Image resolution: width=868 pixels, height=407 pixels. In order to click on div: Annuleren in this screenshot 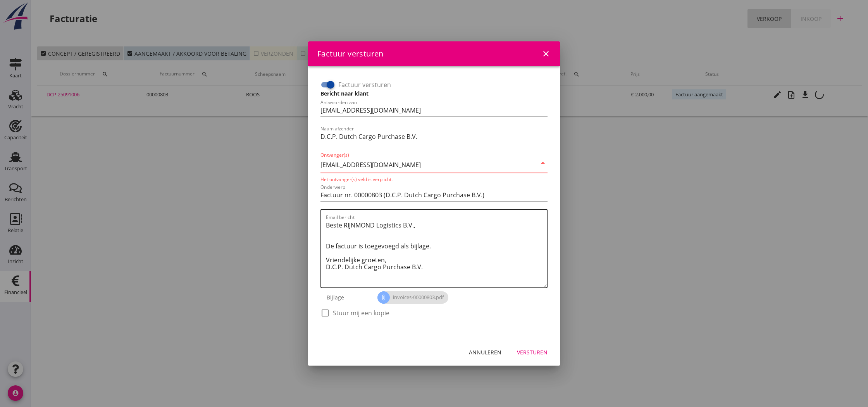, I will do `click(485, 352)`.